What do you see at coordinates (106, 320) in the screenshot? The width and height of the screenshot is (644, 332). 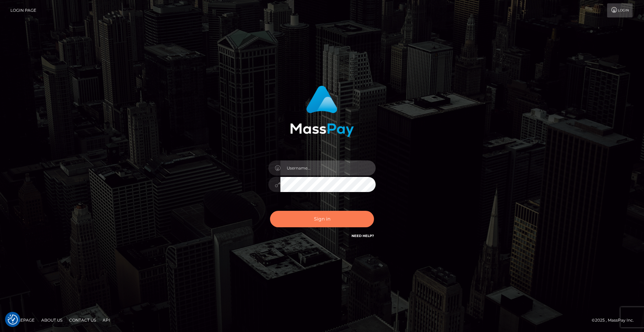 I see `a: API` at bounding box center [106, 320].